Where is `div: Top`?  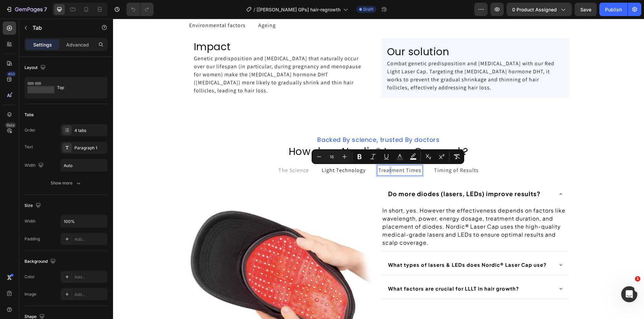
div: Top is located at coordinates (78, 88).